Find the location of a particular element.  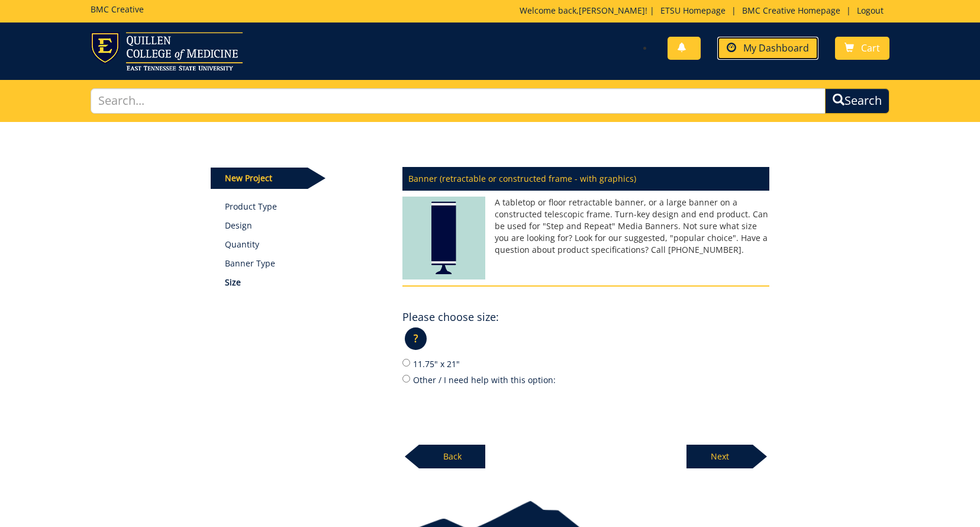

a: ETSU Homepage is located at coordinates (693, 10).